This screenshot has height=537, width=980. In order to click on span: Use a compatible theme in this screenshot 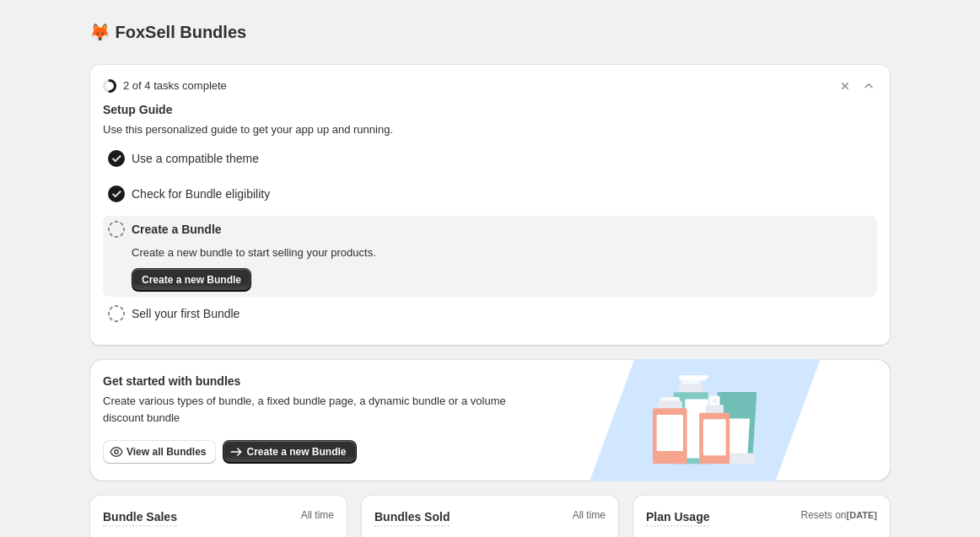, I will do `click(195, 159)`.